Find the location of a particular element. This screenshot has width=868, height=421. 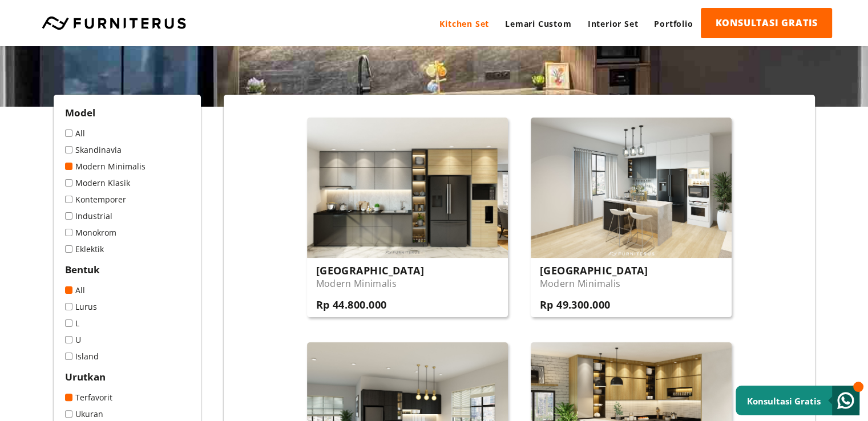

h3: Rp 44.800.000 is located at coordinates (370, 305).